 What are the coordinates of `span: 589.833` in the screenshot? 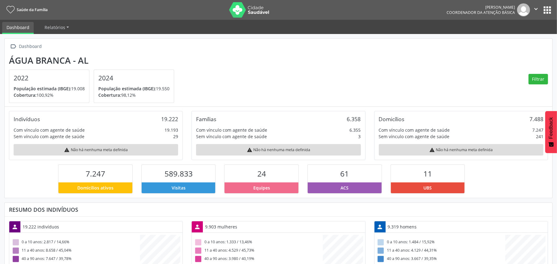 It's located at (178, 173).